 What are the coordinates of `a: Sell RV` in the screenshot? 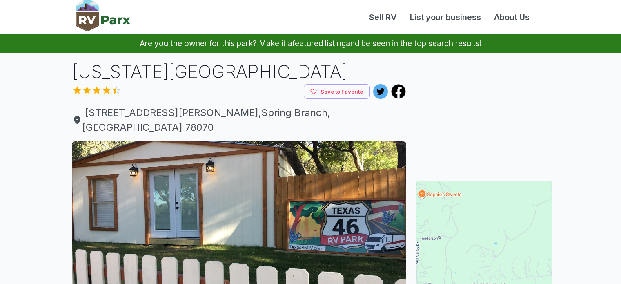 It's located at (383, 17).